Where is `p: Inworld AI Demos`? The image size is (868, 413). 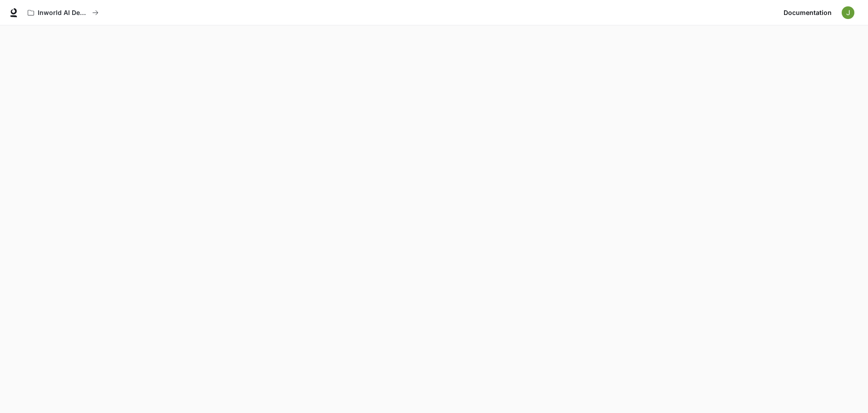 p: Inworld AI Demos is located at coordinates (63, 13).